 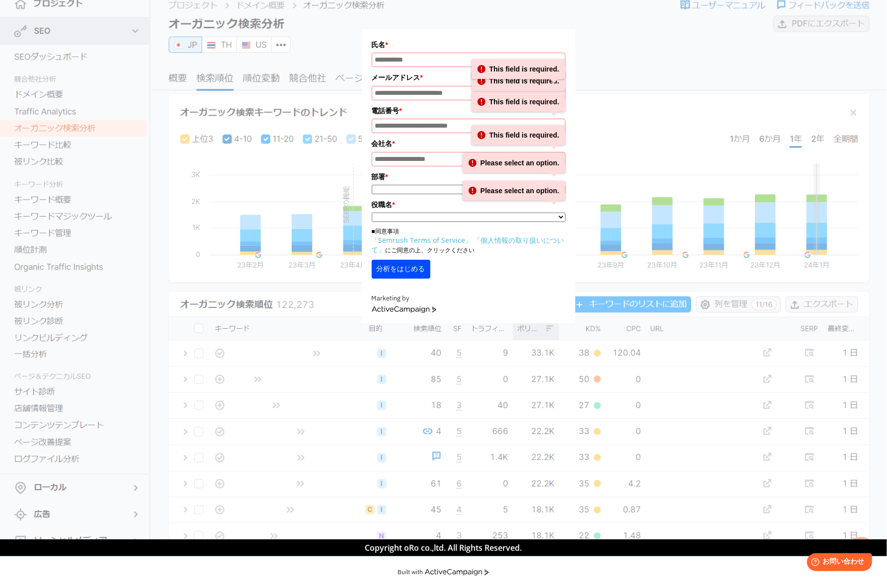 What do you see at coordinates (410, 572) in the screenshot?
I see `div: Built with` at bounding box center [410, 572].